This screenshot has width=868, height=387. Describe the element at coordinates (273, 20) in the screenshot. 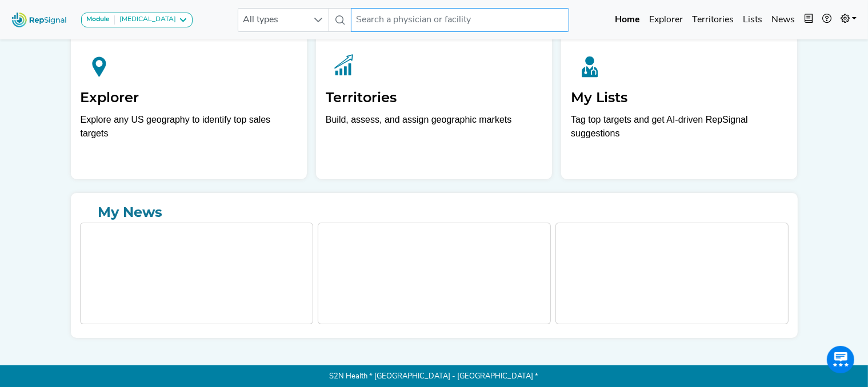

I see `span: All types` at that location.